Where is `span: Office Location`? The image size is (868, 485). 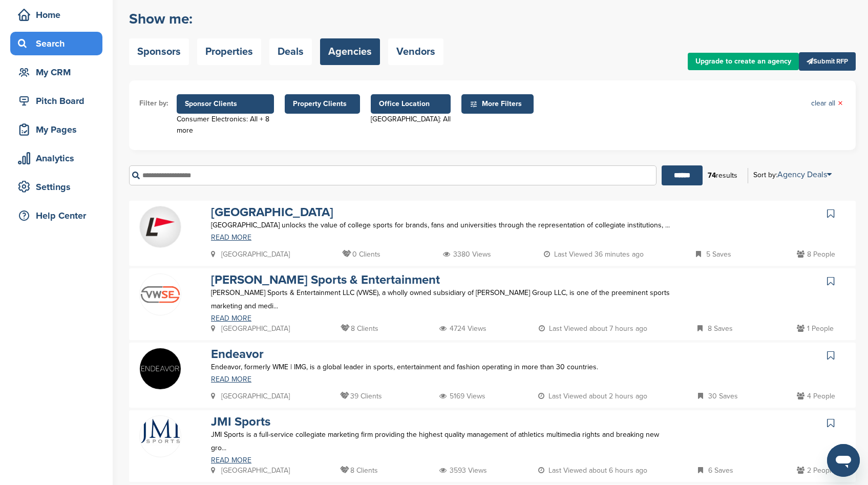
span: Office Location is located at coordinates (411, 104).